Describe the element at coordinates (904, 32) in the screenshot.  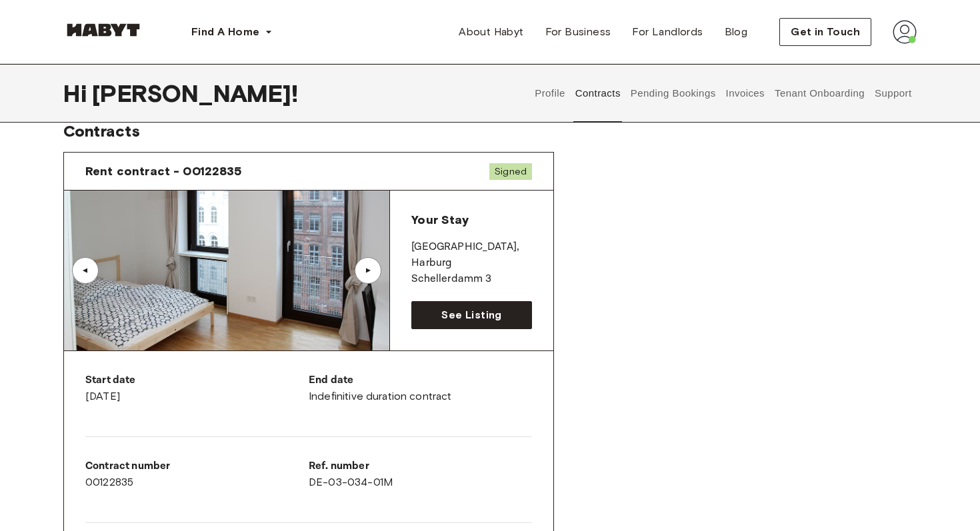
I see `img: avatar` at that location.